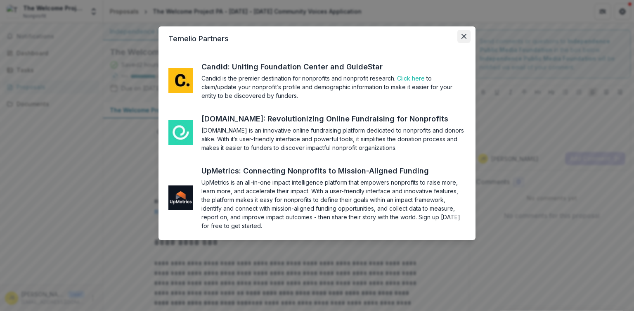 This screenshot has width=634, height=311. I want to click on a: UpMetrics: Connecting Nonprofits to Mission-Aligned Funding, so click(323, 170).